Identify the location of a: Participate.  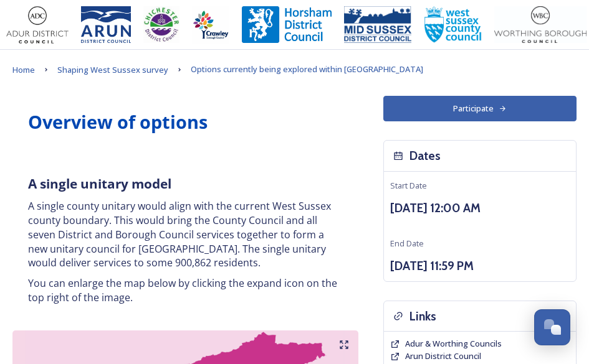
(479, 108).